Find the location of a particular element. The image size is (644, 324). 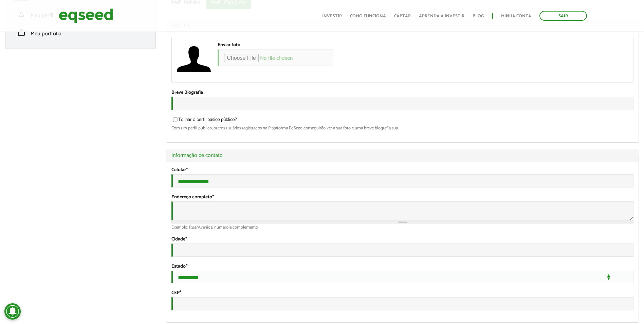

a: Ver perfil do usuário. is located at coordinates (194, 59).